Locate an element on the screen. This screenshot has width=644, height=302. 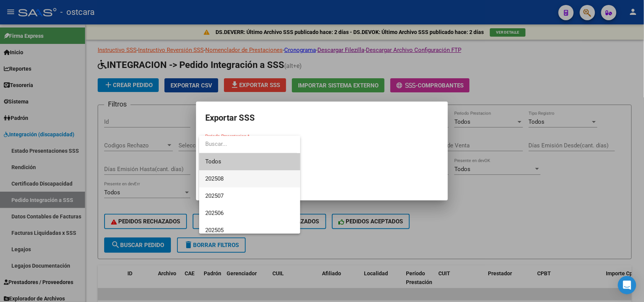
input: dropdown search is located at coordinates (248, 144).